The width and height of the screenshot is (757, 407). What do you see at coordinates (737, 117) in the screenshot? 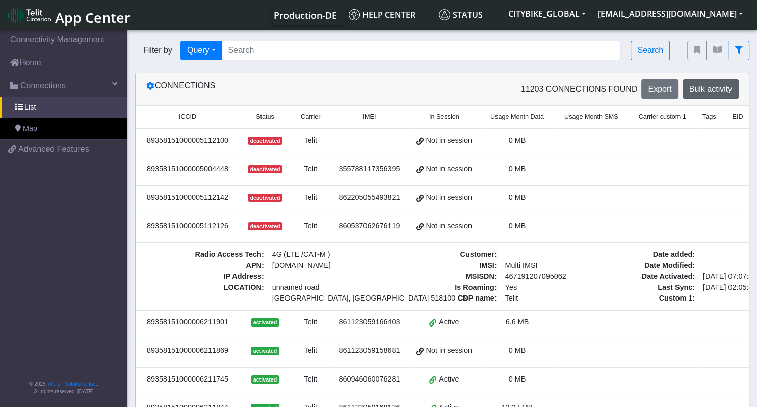
I see `span: EID` at bounding box center [737, 117].